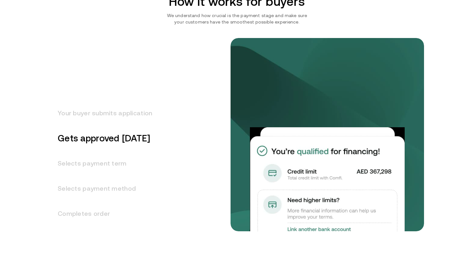 This screenshot has height=268, width=474. I want to click on img: Gets approved in 1 day, so click(327, 196).